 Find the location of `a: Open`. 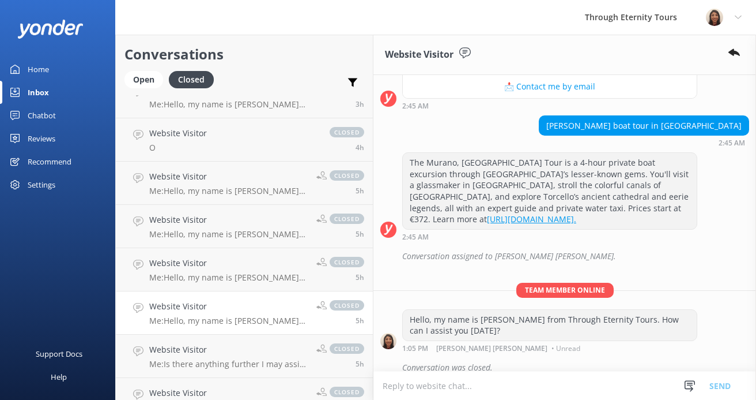

a: Open is located at coordinates (146, 79).